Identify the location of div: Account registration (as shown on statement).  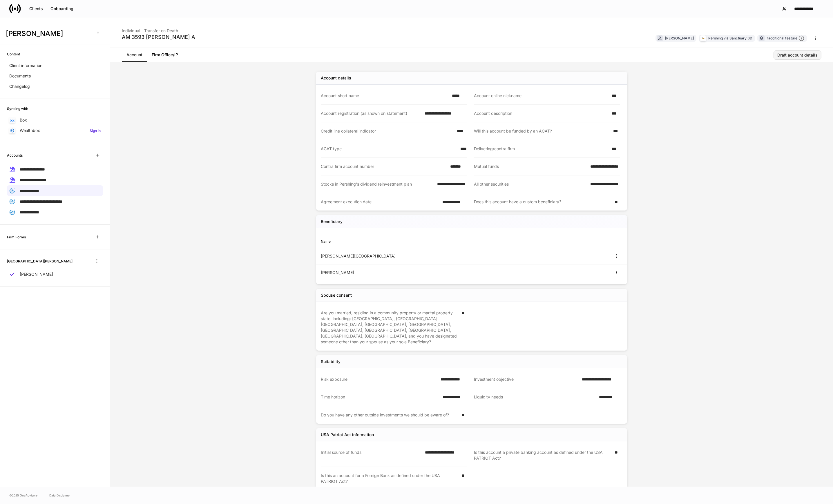
(371, 113).